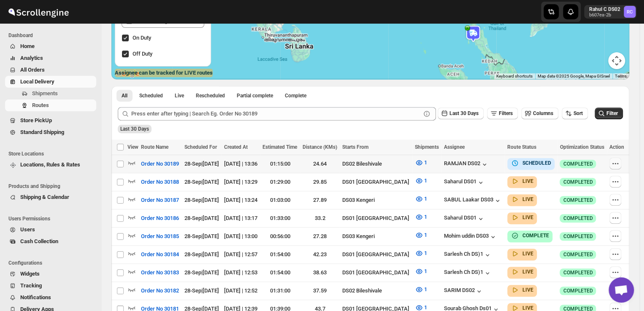 This screenshot has height=311, width=644. What do you see at coordinates (610, 12) in the screenshot?
I see `button: User menu` at bounding box center [610, 12].